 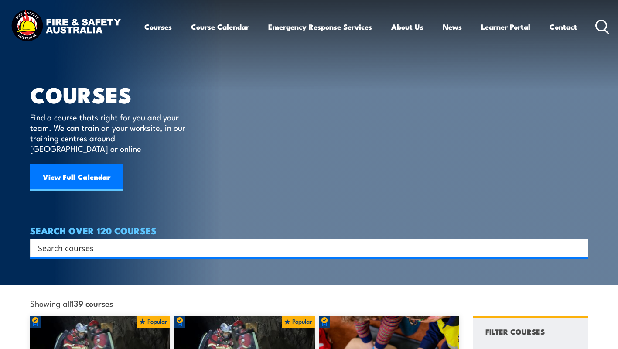 I want to click on strong: 139 courses, so click(x=92, y=303).